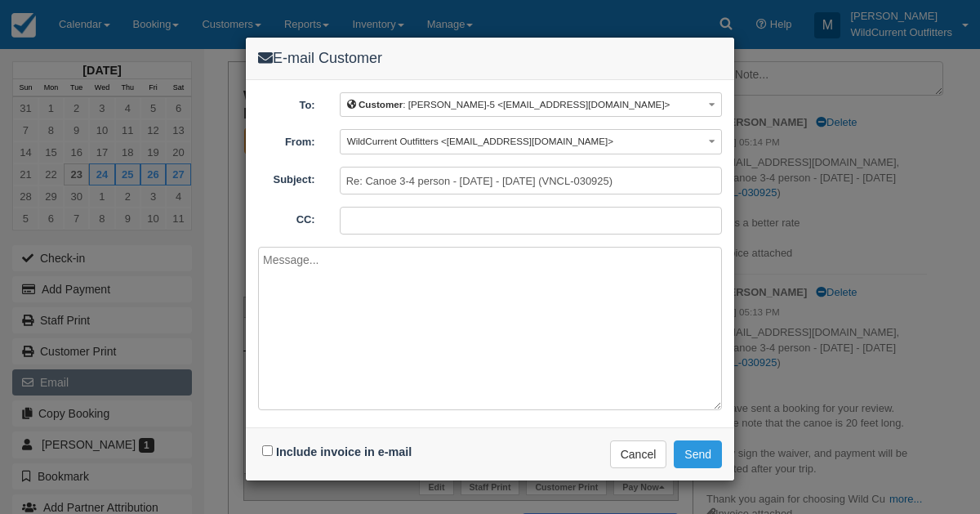  Describe the element at coordinates (490, 58) in the screenshot. I see `h4: E-mail Customer` at that location.